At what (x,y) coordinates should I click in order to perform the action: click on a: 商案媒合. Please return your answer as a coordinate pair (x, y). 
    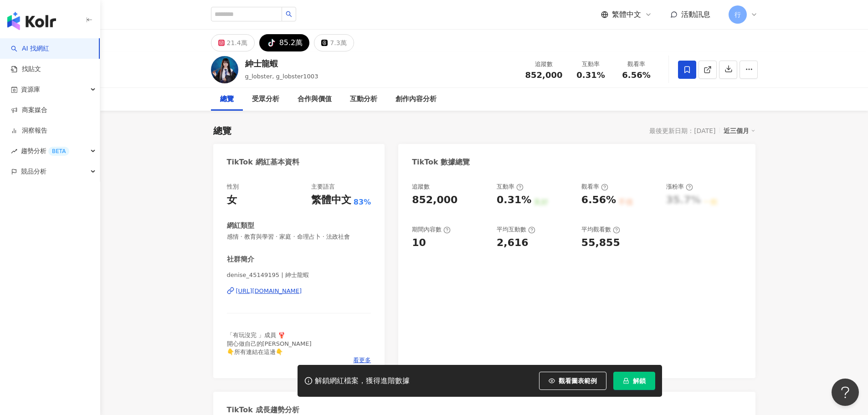
    Looking at the image, I should click on (29, 111).